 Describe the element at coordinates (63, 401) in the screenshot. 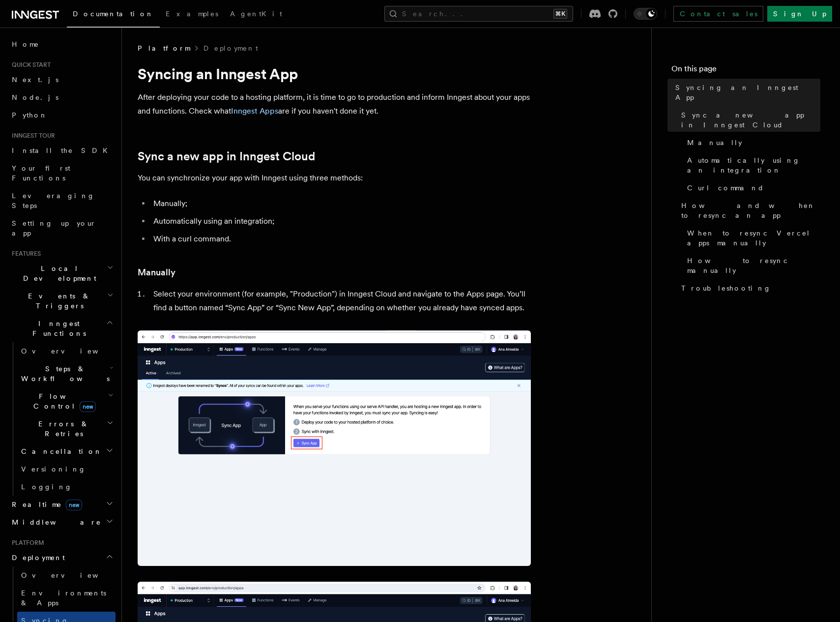

I see `span: Flow Control` at that location.